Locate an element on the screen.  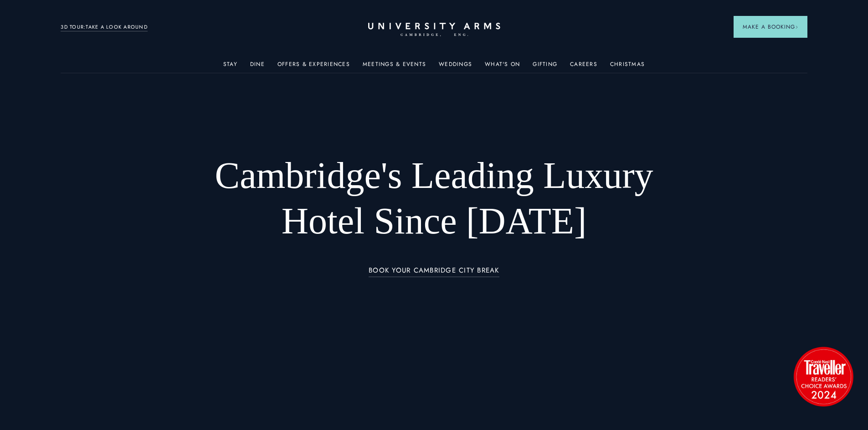
span: Make a Booking is located at coordinates (770, 27).